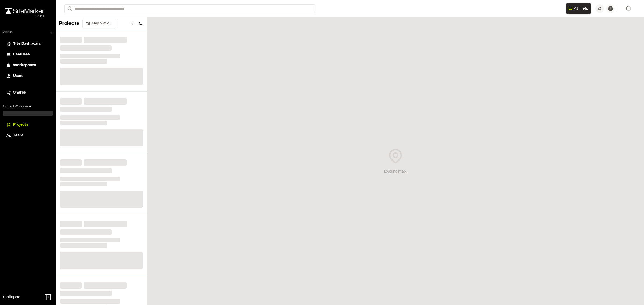  I want to click on span: Team, so click(18, 136).